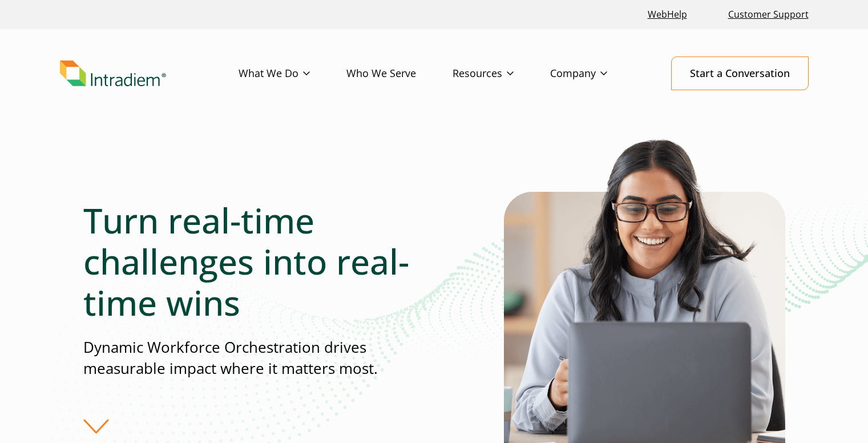 Image resolution: width=868 pixels, height=443 pixels. I want to click on a: What We Do, so click(292, 74).